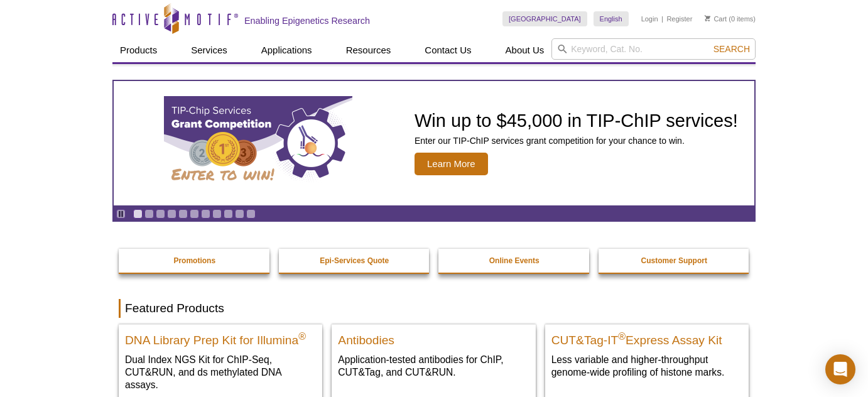 The height and width of the screenshot is (397, 868). I want to click on strong: Epi-Services Quote, so click(354, 261).